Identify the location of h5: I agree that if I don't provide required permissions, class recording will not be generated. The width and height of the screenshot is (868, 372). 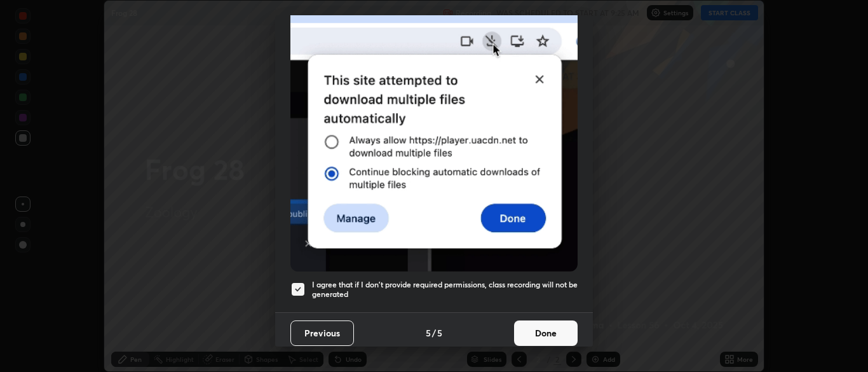
(445, 289).